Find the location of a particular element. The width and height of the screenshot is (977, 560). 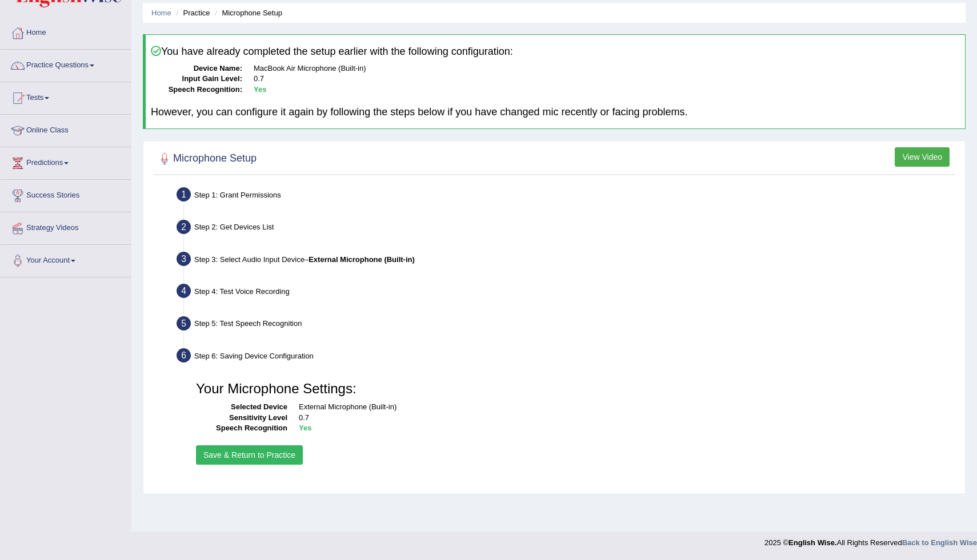

h3: Your Microphone Settings: is located at coordinates (571, 389).